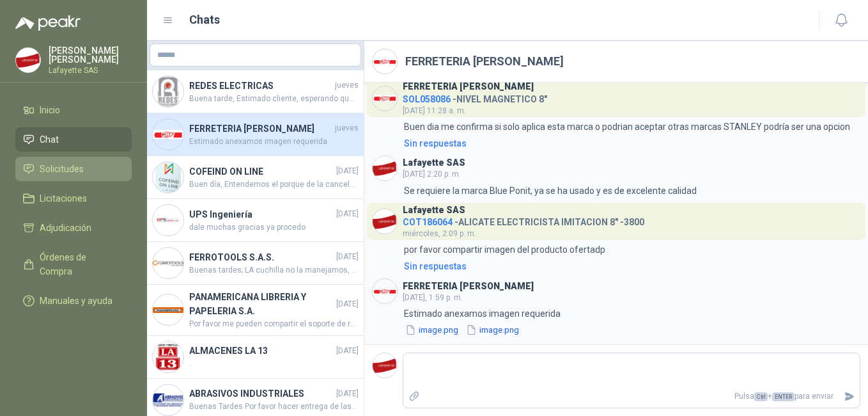 The image size is (868, 416). What do you see at coordinates (262, 257) in the screenshot?
I see `h4: FERROTOOLS S.A.S.` at bounding box center [262, 257].